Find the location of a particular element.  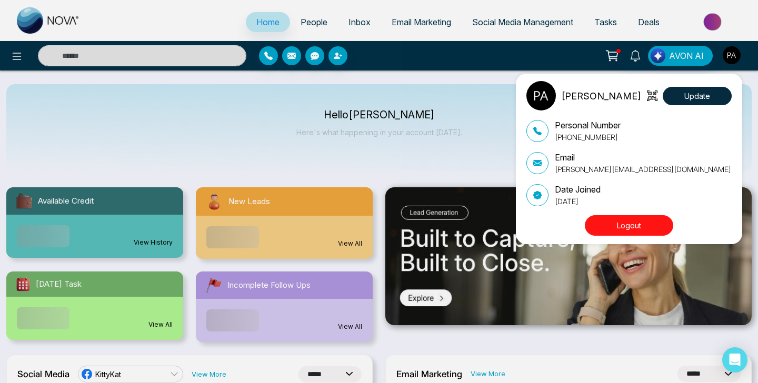

p: Email is located at coordinates (642, 157).